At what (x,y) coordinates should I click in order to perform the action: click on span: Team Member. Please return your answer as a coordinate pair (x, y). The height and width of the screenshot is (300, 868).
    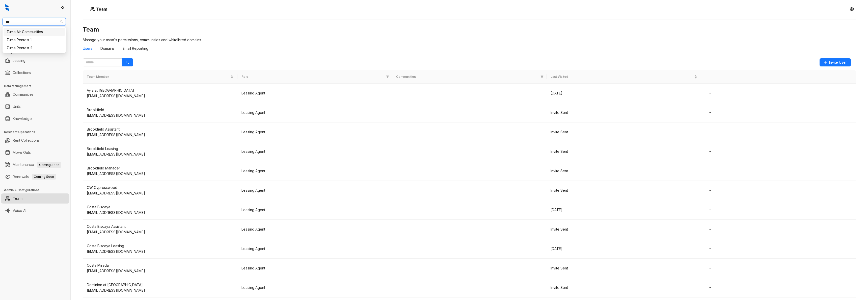
    Looking at the image, I should click on (158, 77).